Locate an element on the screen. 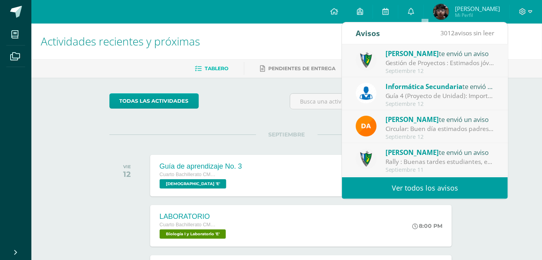 Image resolution: width=542 pixels, height=260 pixels. span: Pendientes de entrega is located at coordinates (302, 68).